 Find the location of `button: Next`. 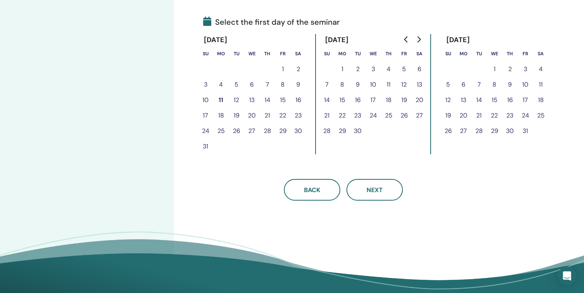

button: Next is located at coordinates (375, 190).